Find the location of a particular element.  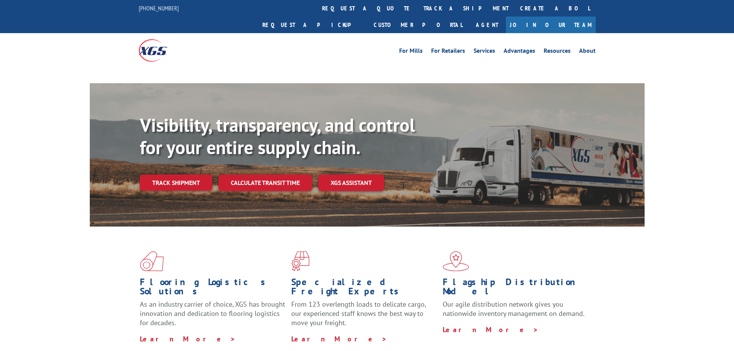

h1: Flagship Distribution Model is located at coordinates (515, 288).